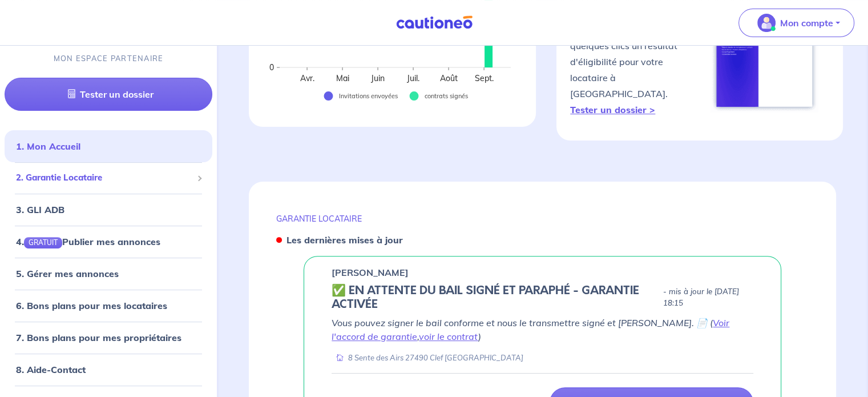 Image resolution: width=868 pixels, height=397 pixels. I want to click on div: 6. Bons plans pour mes locataires, so click(108, 306).